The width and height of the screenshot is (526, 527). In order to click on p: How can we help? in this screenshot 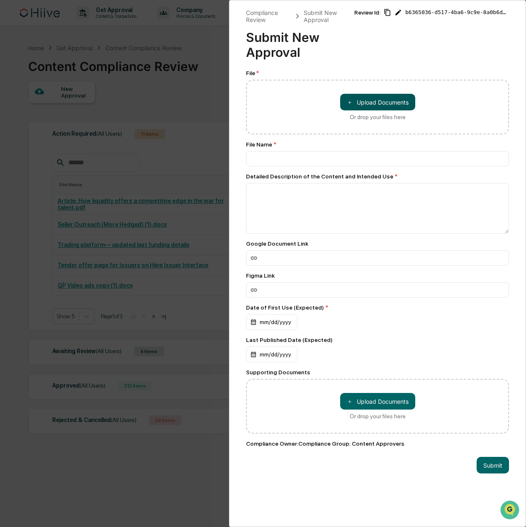, I will do `click(80, 24)`.